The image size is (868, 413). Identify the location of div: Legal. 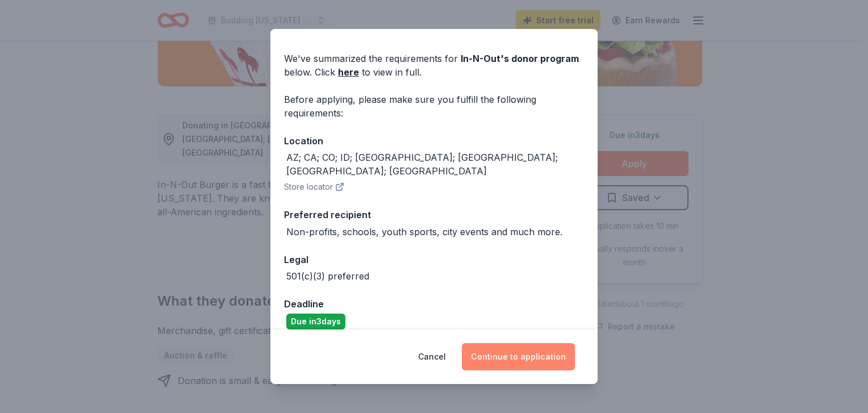
(434, 260).